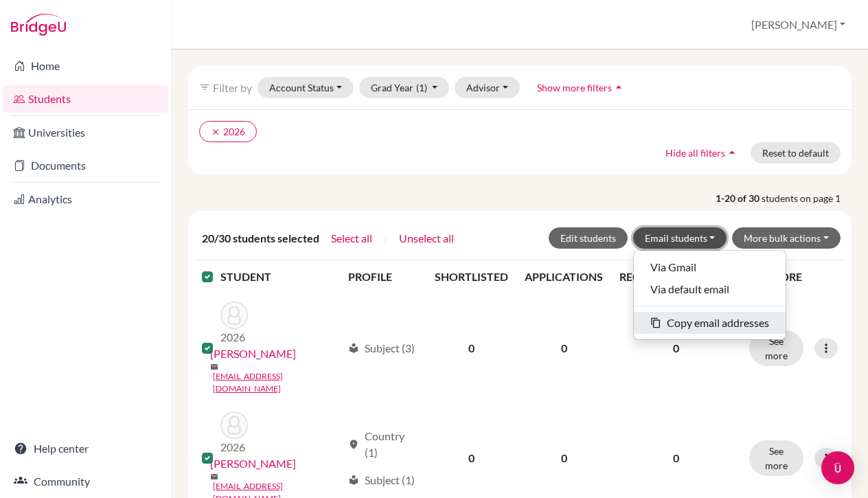  I want to click on div: Country (1), so click(383, 445).